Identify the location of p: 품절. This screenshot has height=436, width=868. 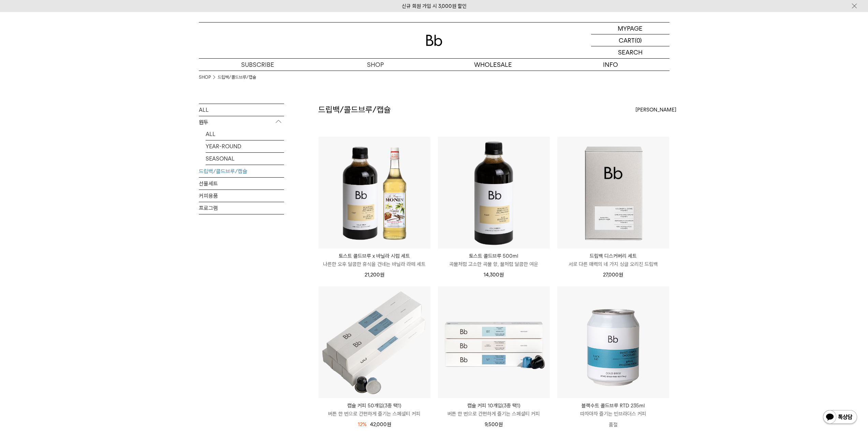
(613, 425).